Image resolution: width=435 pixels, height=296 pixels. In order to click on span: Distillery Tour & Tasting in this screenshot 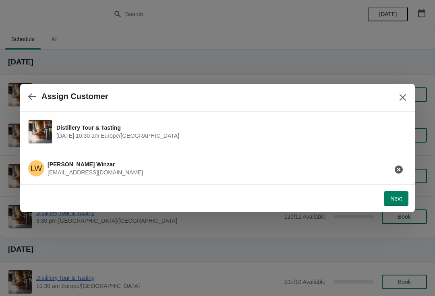, I will do `click(229, 128)`.